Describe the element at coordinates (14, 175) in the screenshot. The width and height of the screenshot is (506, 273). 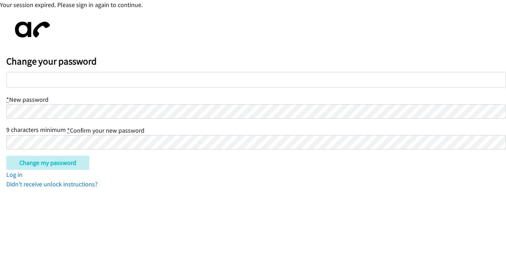
I see `a: Log in` at that location.